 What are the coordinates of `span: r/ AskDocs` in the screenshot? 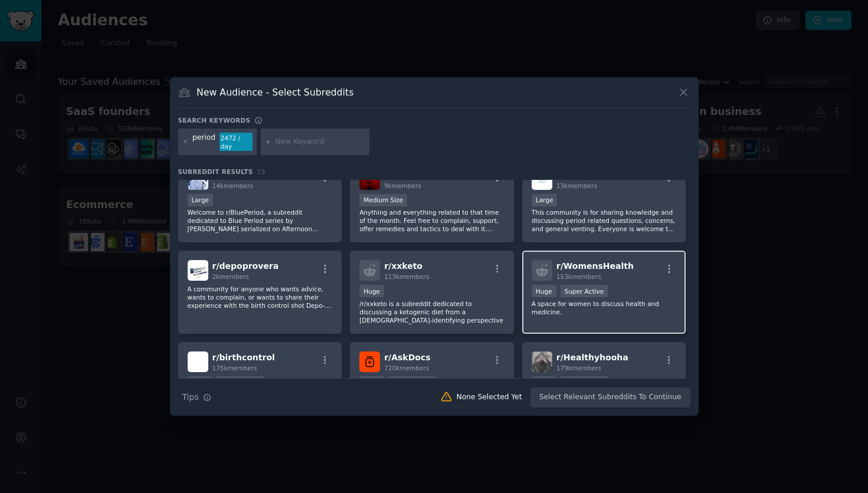 It's located at (407, 358).